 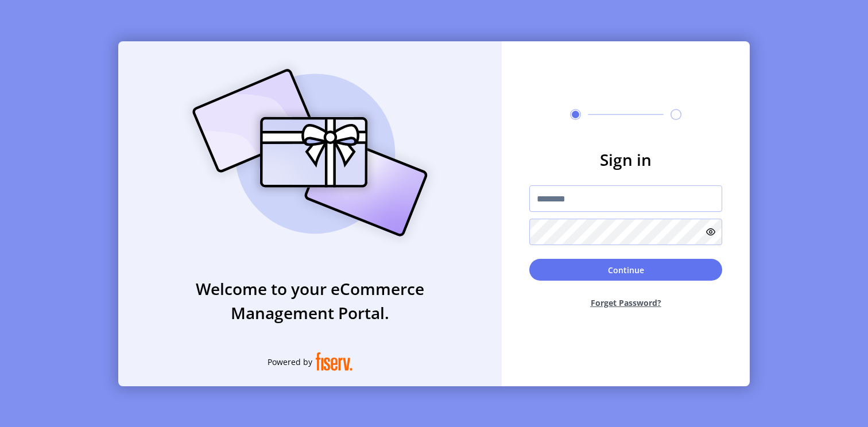 What do you see at coordinates (290, 362) in the screenshot?
I see `span: Powered by` at bounding box center [290, 362].